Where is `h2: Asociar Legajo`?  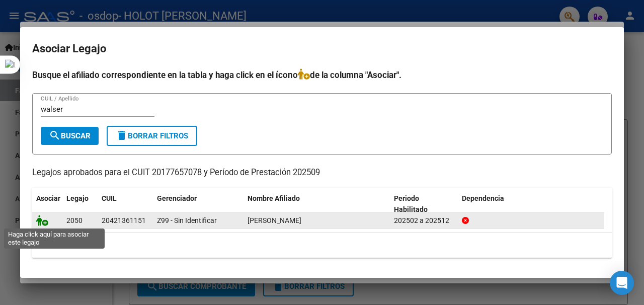 h2: Asociar Legajo is located at coordinates (322, 49).